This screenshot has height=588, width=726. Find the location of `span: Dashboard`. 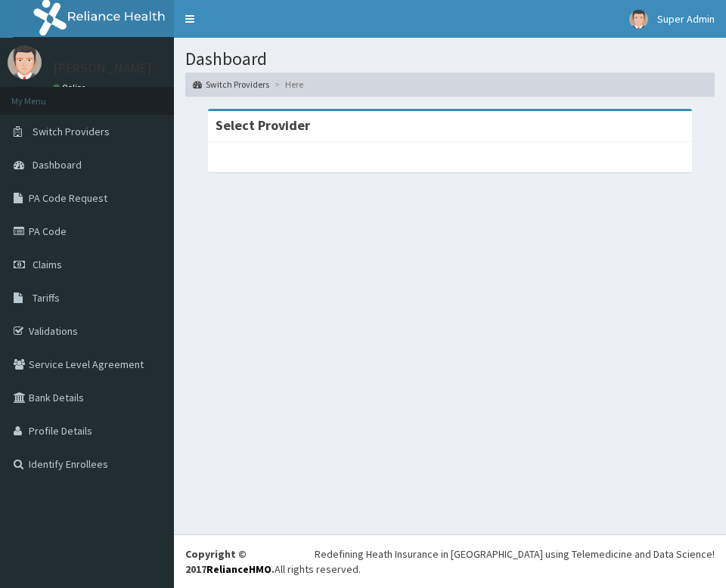

span: Dashboard is located at coordinates (57, 164).